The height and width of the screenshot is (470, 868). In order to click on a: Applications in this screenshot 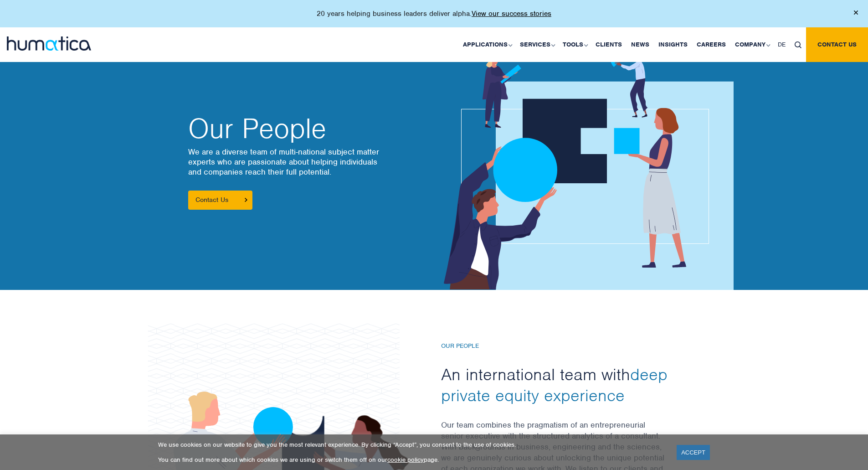, I will do `click(486, 45)`.